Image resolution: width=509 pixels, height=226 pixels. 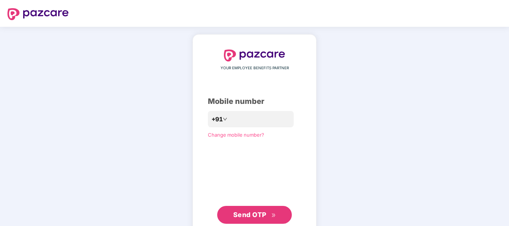 I want to click on span: Send OTP, so click(x=250, y=215).